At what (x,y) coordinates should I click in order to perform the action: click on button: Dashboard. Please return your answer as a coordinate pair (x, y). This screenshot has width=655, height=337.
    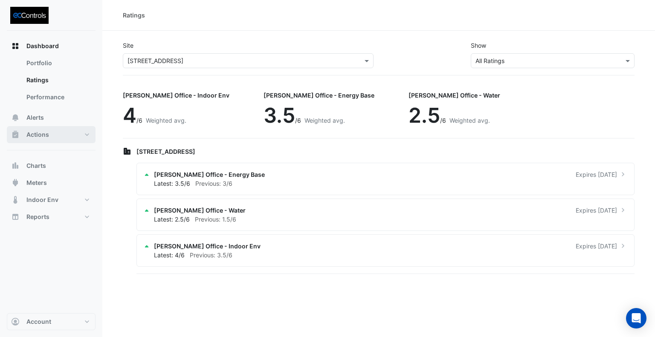
    Looking at the image, I should click on (51, 46).